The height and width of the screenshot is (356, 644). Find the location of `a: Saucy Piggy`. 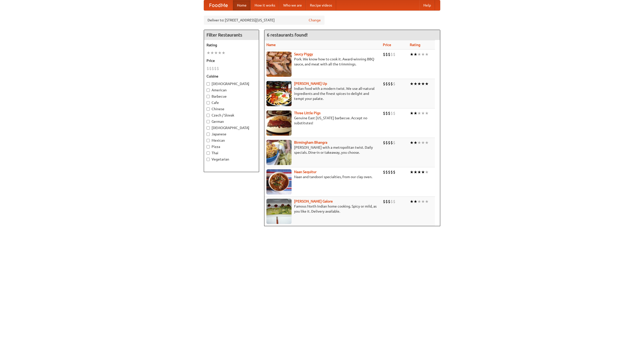

a: Saucy Piggy is located at coordinates (303, 54).